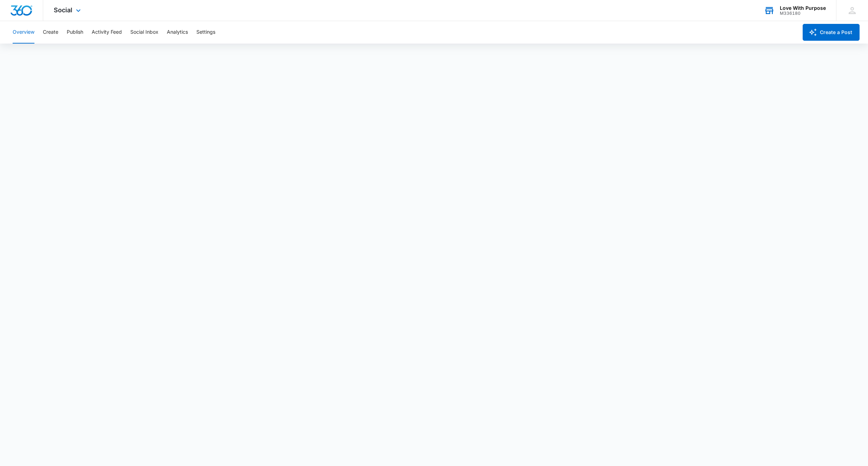 Image resolution: width=868 pixels, height=466 pixels. I want to click on button: Analytics, so click(178, 32).